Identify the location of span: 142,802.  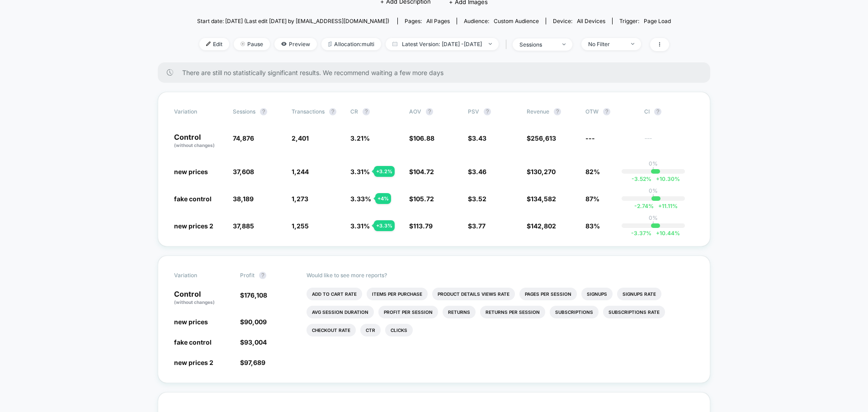
(544, 225).